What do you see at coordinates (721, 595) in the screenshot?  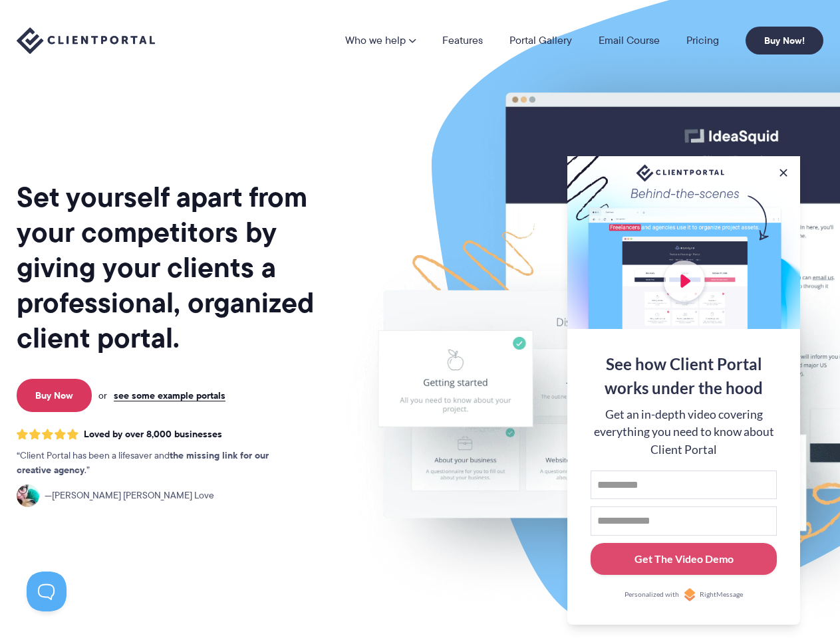 I see `span: RightMessage` at bounding box center [721, 595].